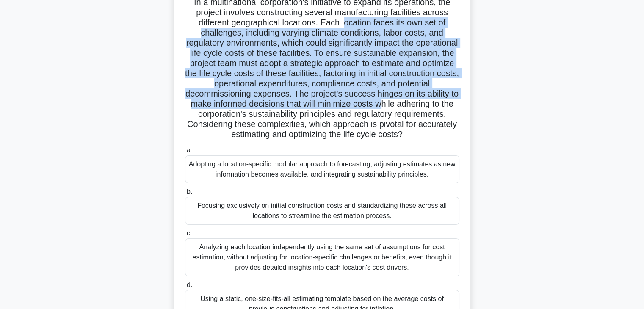 The image size is (644, 309). Describe the element at coordinates (189, 233) in the screenshot. I see `span: c.` at that location.